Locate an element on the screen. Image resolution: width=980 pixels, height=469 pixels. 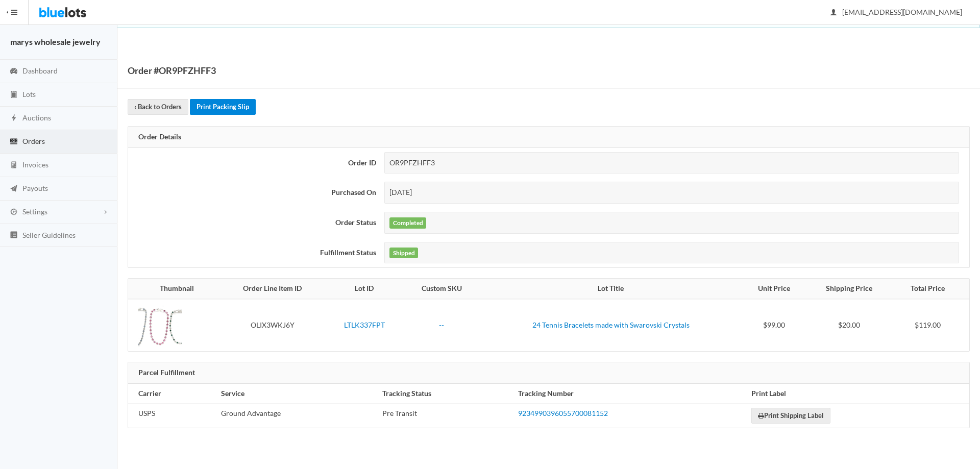
span: Lots is located at coordinates (29, 94).